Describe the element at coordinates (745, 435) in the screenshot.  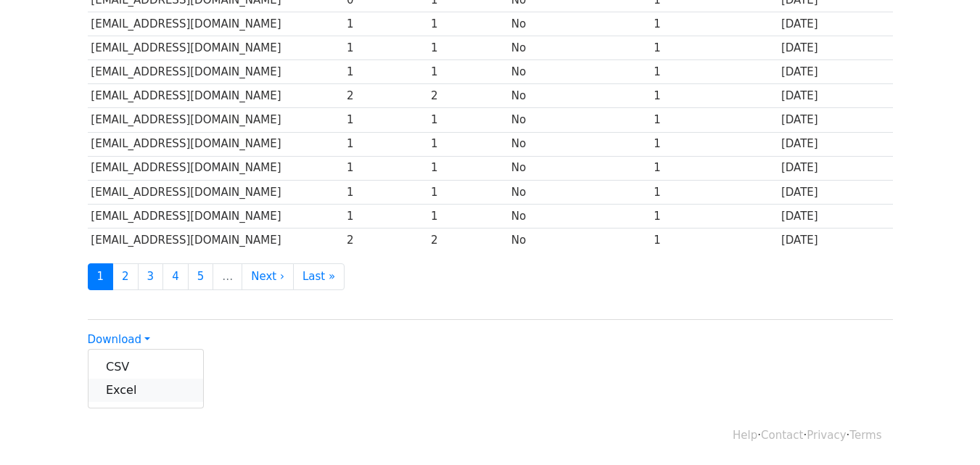
I see `a: Help` at that location.